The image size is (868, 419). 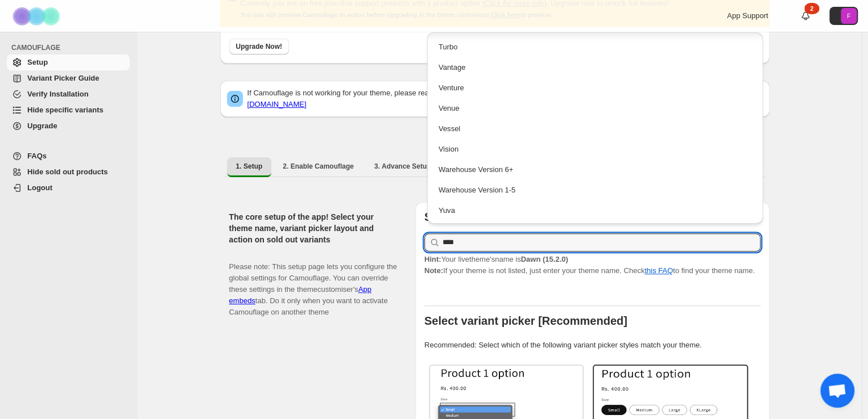 What do you see at coordinates (313, 229) in the screenshot?
I see `h2: The core setup of the app! Select your theme name, variant picker layout and action on sold out v...` at bounding box center [313, 229].